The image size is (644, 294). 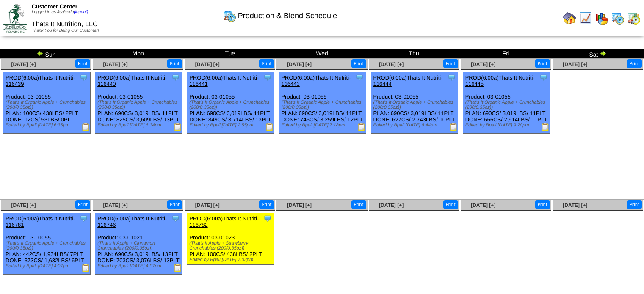 What do you see at coordinates (138, 54) in the screenshot?
I see `td: Mon` at bounding box center [138, 54].